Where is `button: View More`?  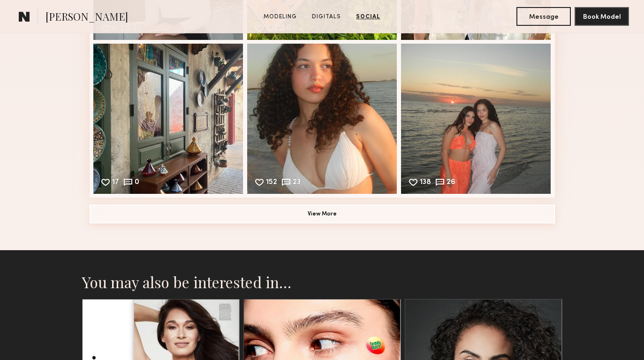
button: View More is located at coordinates (322, 214).